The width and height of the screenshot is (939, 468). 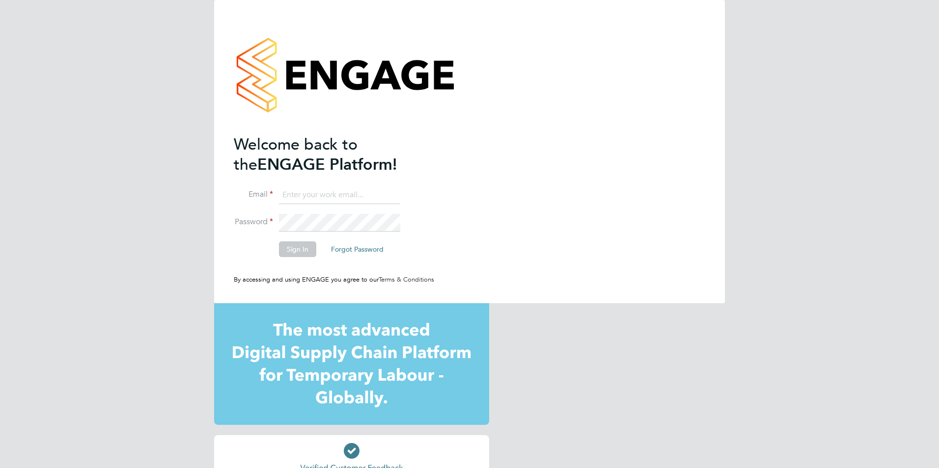 I want to click on h2: ENGAGE Platform!, so click(x=329, y=155).